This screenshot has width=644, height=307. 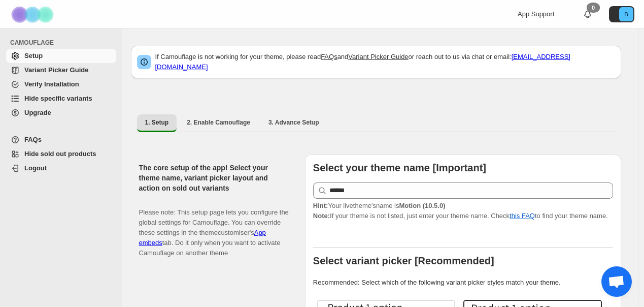 I want to click on span: Your live theme's name is, so click(x=379, y=205).